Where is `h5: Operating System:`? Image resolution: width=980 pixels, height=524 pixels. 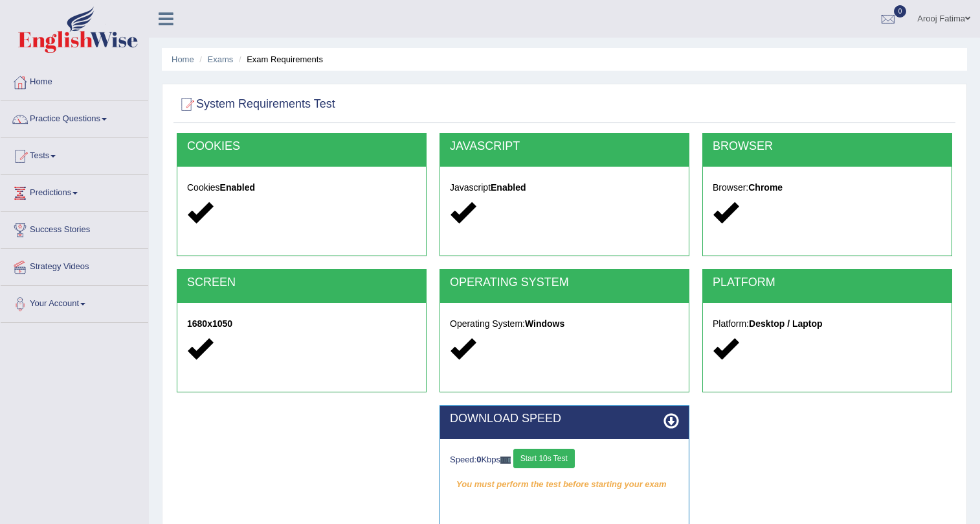
h5: Operating System: is located at coordinates (565, 324).